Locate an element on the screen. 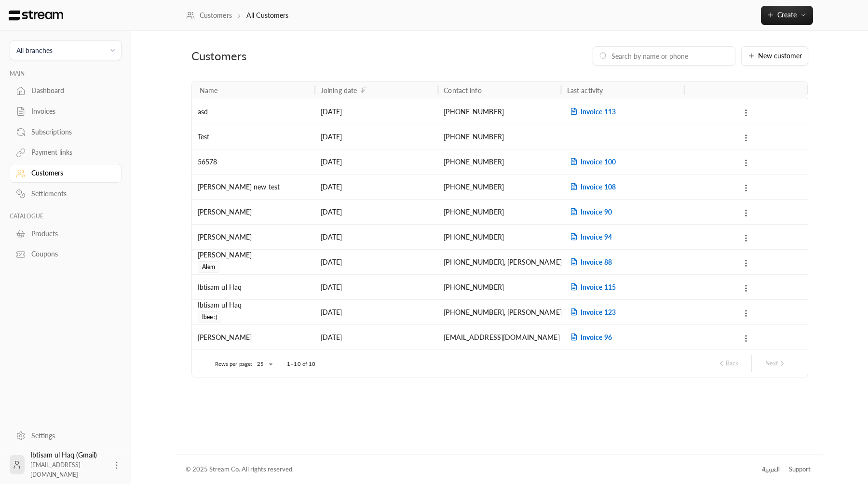 This screenshot has width=868, height=484. span: Invoice 113 is located at coordinates (591, 111).